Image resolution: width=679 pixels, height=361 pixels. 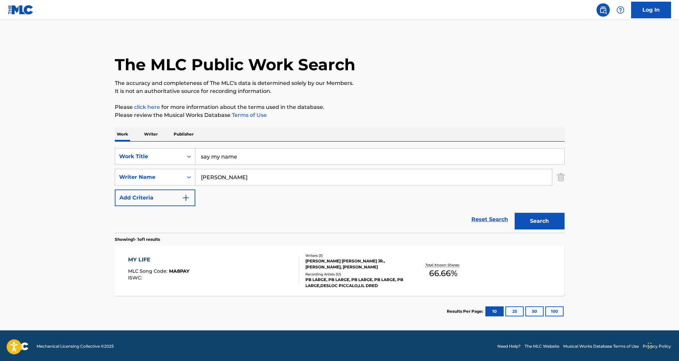 What do you see at coordinates (340, 91) in the screenshot?
I see `p: It is not an authoritative source for recording information.` at bounding box center [340, 91].